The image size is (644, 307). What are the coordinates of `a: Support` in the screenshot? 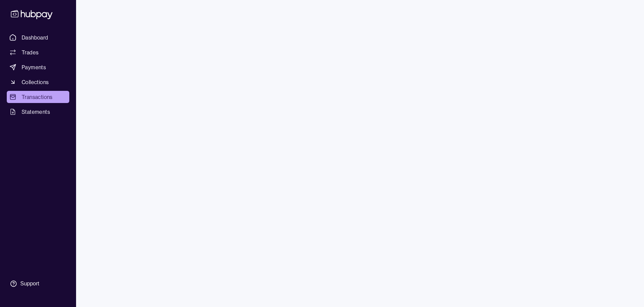 It's located at (38, 284).